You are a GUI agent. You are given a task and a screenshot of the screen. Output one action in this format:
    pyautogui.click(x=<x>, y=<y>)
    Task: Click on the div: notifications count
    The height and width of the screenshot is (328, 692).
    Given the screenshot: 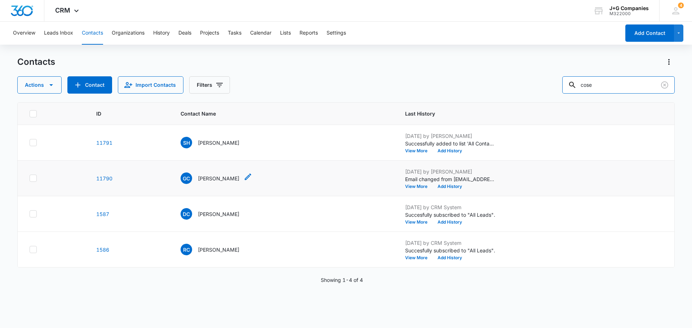 What is the action you would take?
    pyautogui.click(x=681, y=5)
    